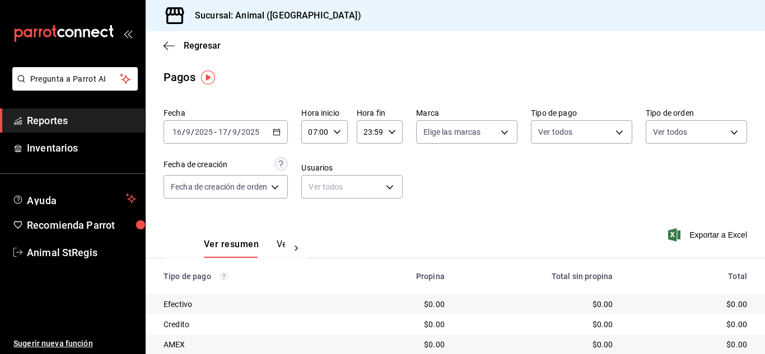  What do you see at coordinates (219, 187) in the screenshot?
I see `span: Fecha de creación de orden` at bounding box center [219, 187].